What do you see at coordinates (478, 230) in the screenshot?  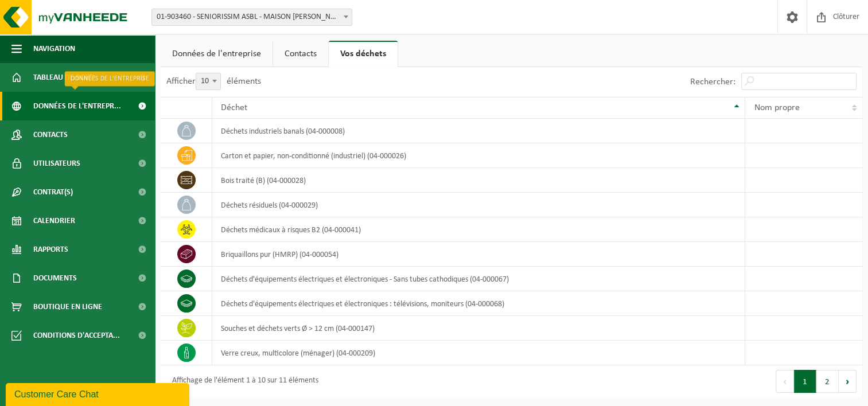 I see `td: déchets médicaux à risques B2 (04-000041)` at bounding box center [478, 230].